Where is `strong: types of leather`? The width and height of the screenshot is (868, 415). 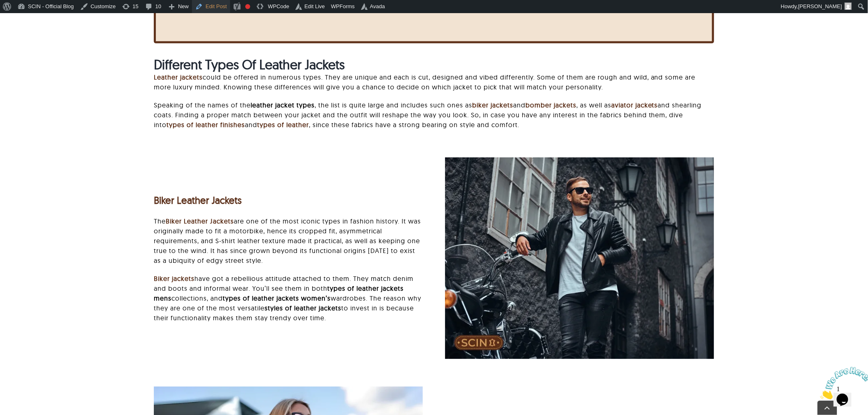
strong: types of leather is located at coordinates (283, 125).